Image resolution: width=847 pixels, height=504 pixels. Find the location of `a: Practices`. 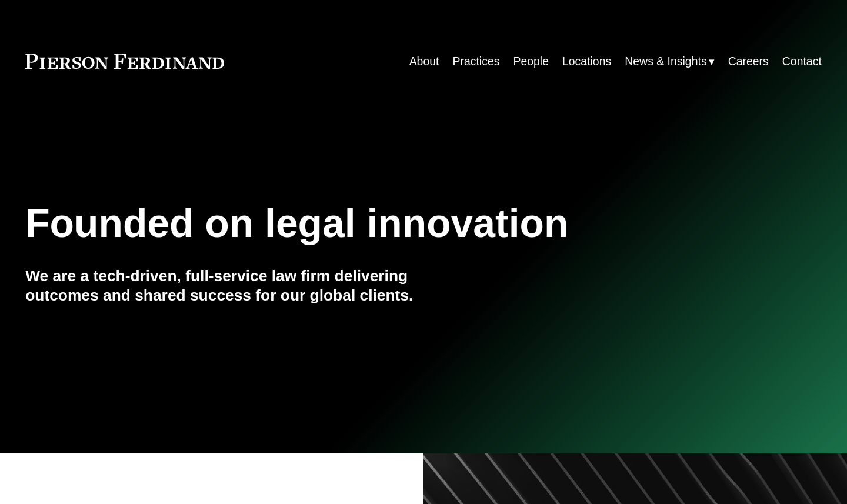

a: Practices is located at coordinates (476, 61).